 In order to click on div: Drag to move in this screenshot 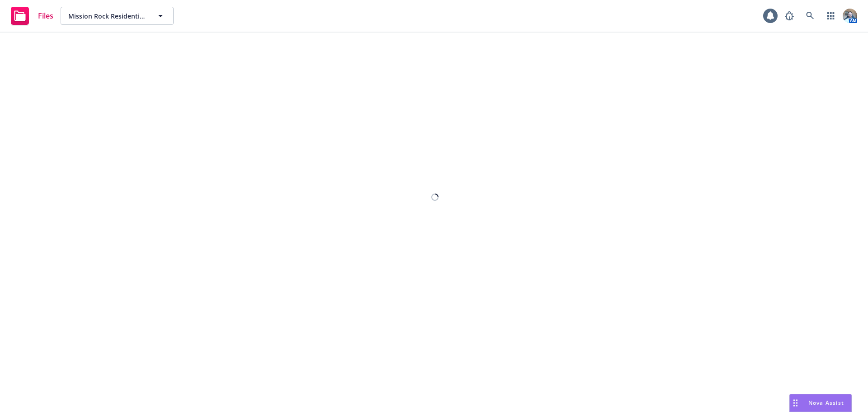, I will do `click(795, 403)`.